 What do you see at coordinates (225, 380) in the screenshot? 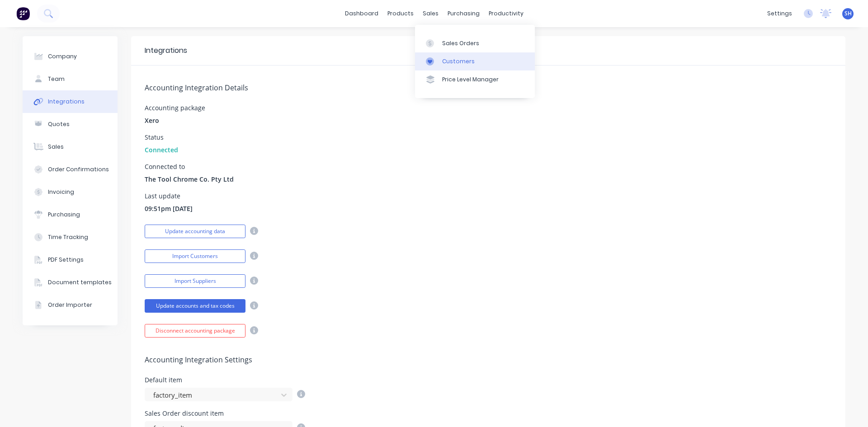
I see `div: Default item` at bounding box center [225, 380].